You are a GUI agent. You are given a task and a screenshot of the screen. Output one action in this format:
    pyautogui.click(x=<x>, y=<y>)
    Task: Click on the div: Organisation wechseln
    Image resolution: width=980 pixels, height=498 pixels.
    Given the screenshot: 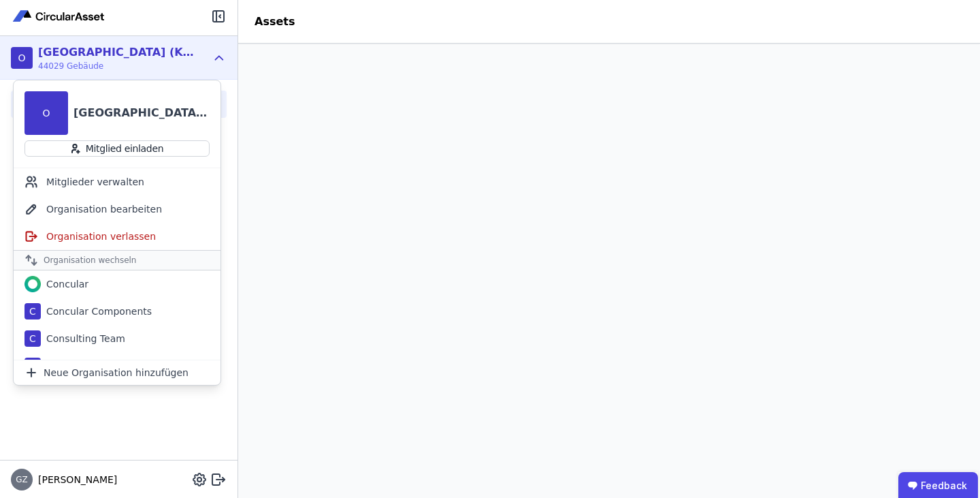 What is the action you would take?
    pyautogui.click(x=117, y=260)
    